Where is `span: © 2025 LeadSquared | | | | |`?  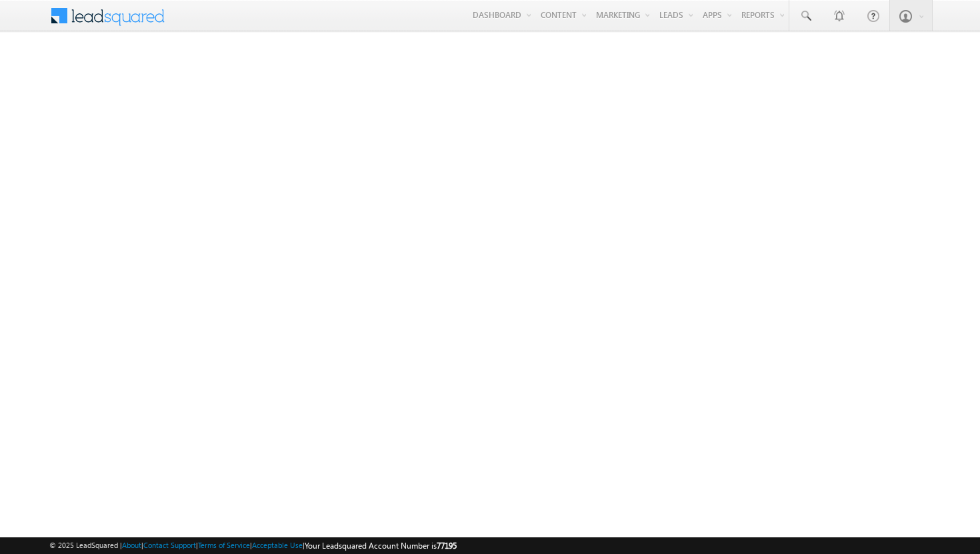
span: © 2025 LeadSquared | | | | | is located at coordinates (253, 546).